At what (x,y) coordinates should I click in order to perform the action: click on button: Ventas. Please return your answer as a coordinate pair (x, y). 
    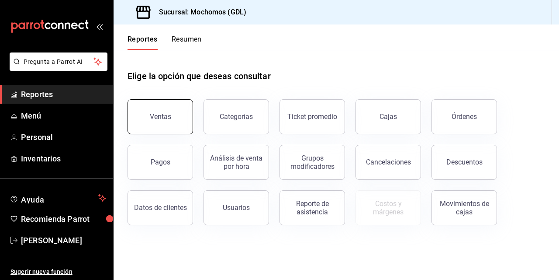
    Looking at the image, I should click on (160, 117).